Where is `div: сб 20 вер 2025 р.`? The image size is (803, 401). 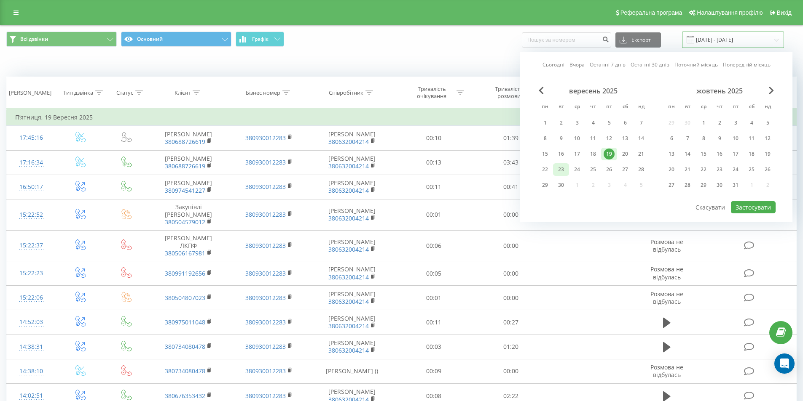 div: сб 20 вер 2025 р. is located at coordinates (625, 154).